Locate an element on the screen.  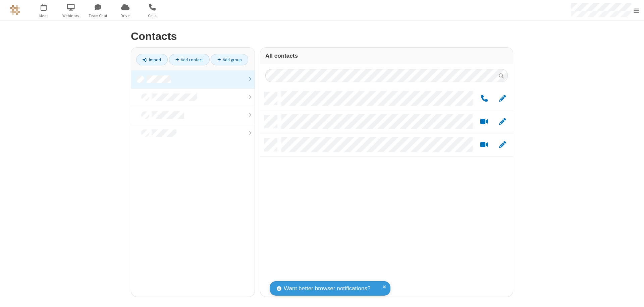
h3: All contacts is located at coordinates (386, 56).